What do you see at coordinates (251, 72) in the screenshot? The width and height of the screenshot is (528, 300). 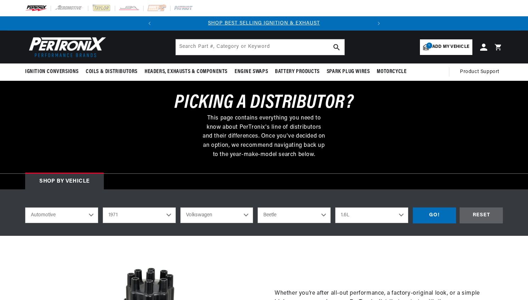 I see `summary: Engine Swaps` at bounding box center [251, 72].